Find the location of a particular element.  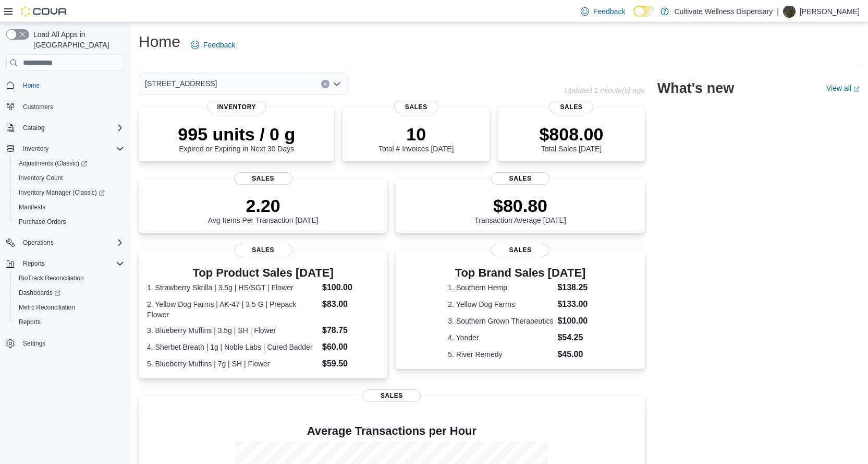

p: $80.80 is located at coordinates (520, 206).